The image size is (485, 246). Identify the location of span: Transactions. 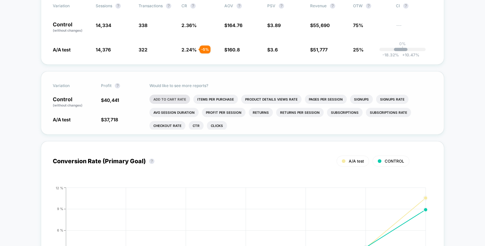
(151, 6).